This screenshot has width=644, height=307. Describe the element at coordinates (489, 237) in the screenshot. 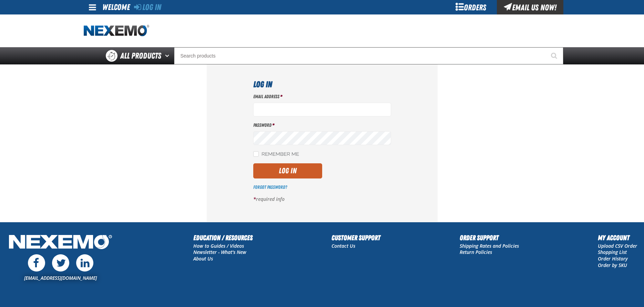

I see `h2: Order Support` at that location.